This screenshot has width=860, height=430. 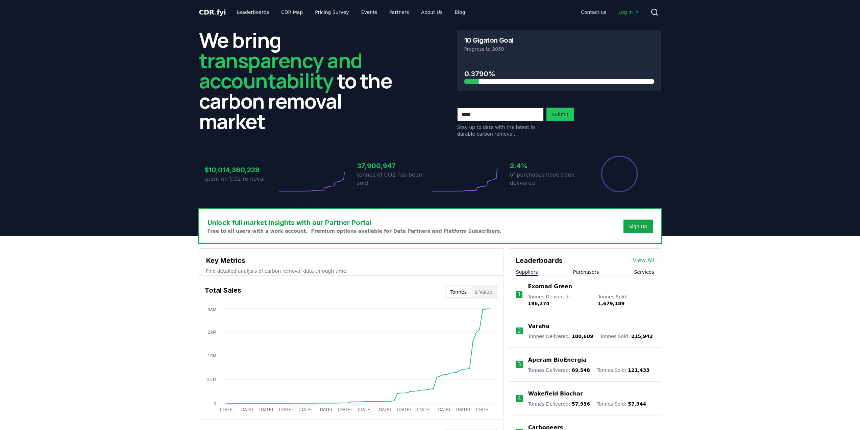 What do you see at coordinates (253, 12) in the screenshot?
I see `a: Leaderboards` at bounding box center [253, 12].